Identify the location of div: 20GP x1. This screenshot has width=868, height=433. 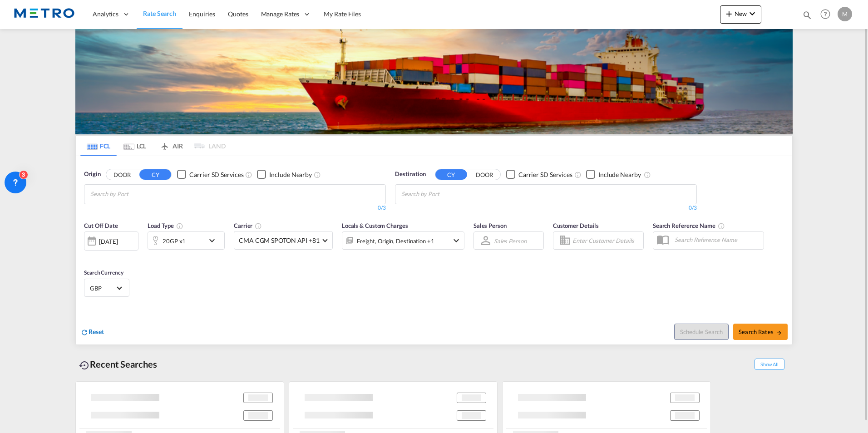
(174, 241).